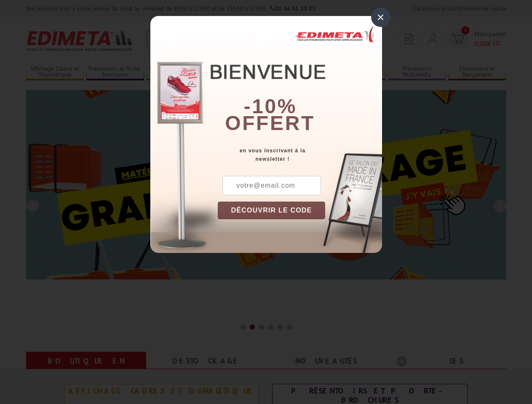  I want to click on font: offert, so click(270, 123).